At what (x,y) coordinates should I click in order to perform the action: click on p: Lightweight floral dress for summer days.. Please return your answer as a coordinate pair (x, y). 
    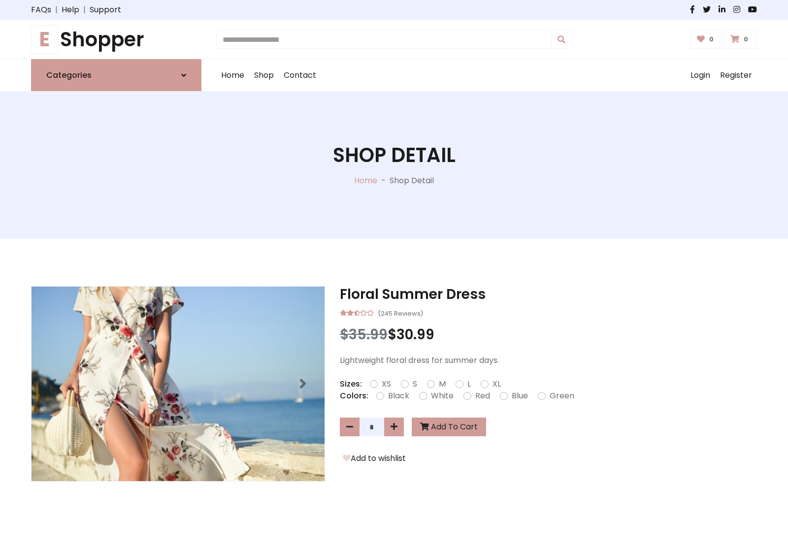
    Looking at the image, I should click on (548, 361).